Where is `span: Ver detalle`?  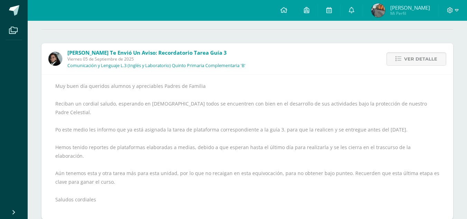 span: Ver detalle is located at coordinates (421, 59).